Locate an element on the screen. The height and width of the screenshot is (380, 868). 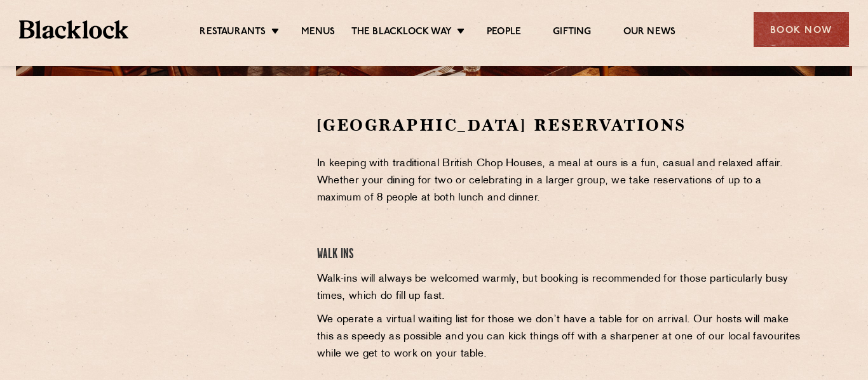
div: Book Now is located at coordinates (801, 29).